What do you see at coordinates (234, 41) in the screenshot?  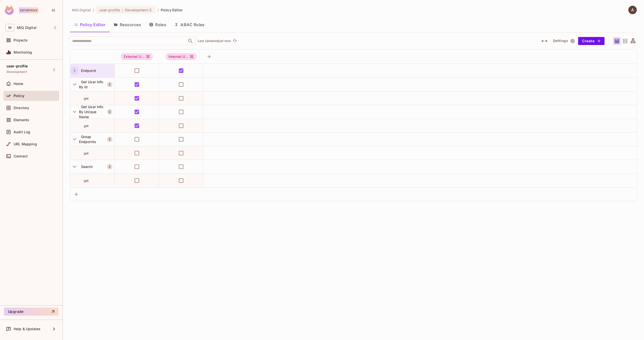 I see `span: Click to refresh data` at bounding box center [234, 41].